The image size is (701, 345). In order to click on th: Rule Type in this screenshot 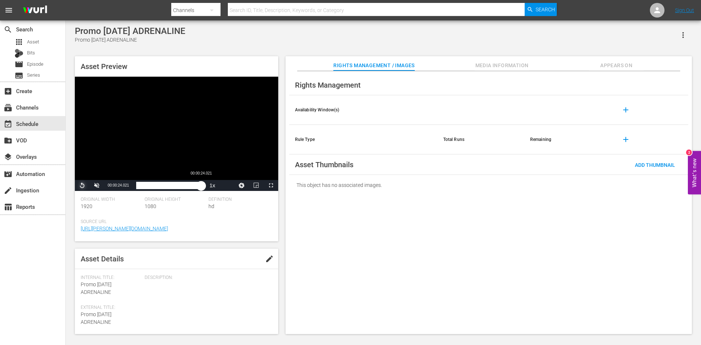, I will do `click(363, 139)`.